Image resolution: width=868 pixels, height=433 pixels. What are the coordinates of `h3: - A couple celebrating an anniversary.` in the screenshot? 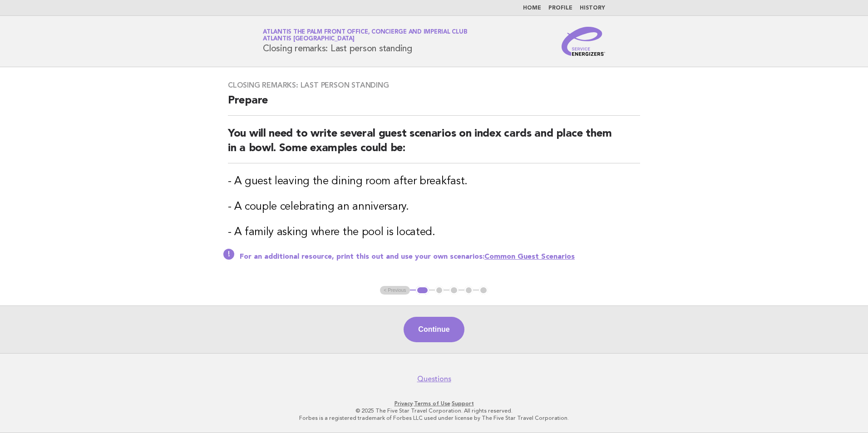 It's located at (434, 207).